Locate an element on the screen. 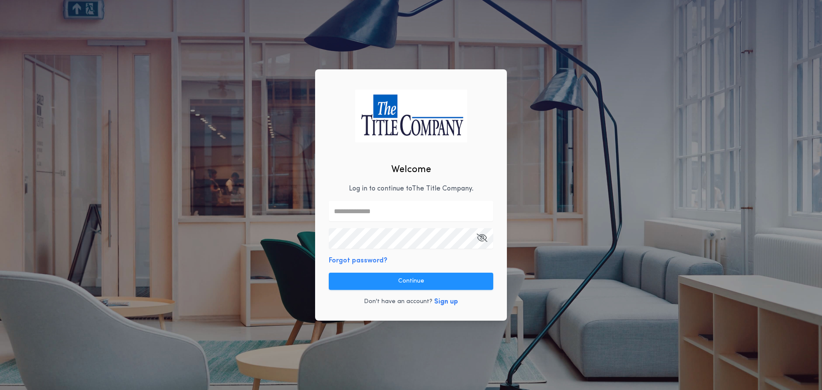  p: Log in to continue to The Title Company . is located at coordinates (411, 189).